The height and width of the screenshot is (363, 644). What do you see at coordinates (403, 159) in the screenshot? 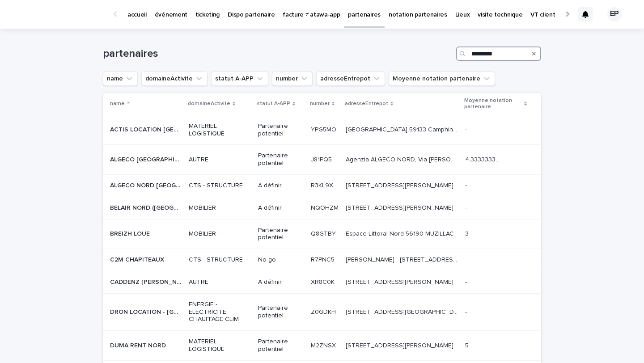
I see `p: Agenzia ALGECO NORD, Via Enrico Mattei, Frazione Divisa, 27020 MARCIGNAGO (PV)` at bounding box center [403, 159].